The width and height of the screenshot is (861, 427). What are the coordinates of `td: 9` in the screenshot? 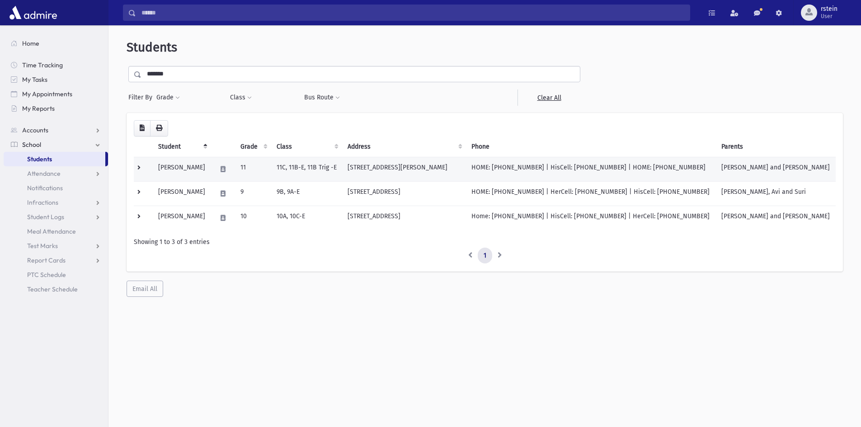 It's located at (253, 193).